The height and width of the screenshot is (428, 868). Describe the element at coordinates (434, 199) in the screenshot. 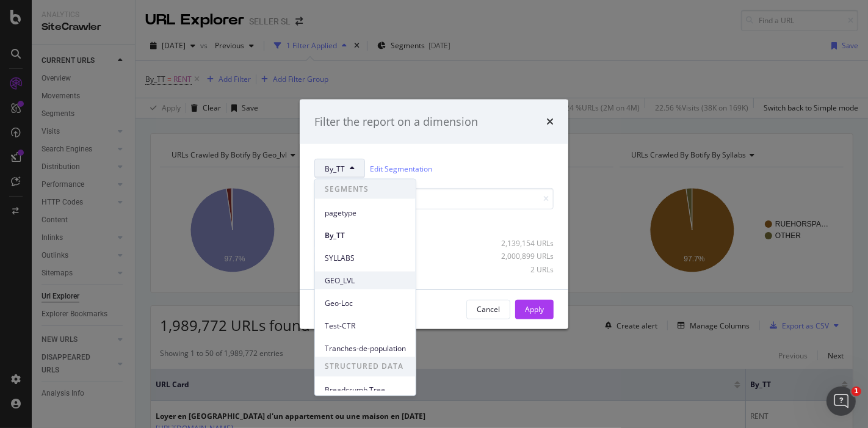

I see `input: Search` at that location.